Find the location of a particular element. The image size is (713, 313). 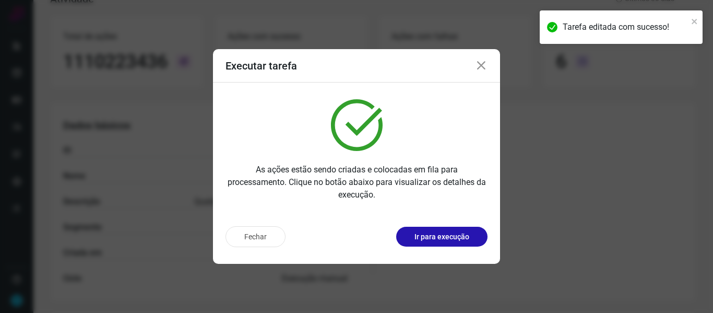

p: As ações estão sendo criadas e colocadas em fila para processamento. Clique no botão abaixo para ... is located at coordinates (357, 182).